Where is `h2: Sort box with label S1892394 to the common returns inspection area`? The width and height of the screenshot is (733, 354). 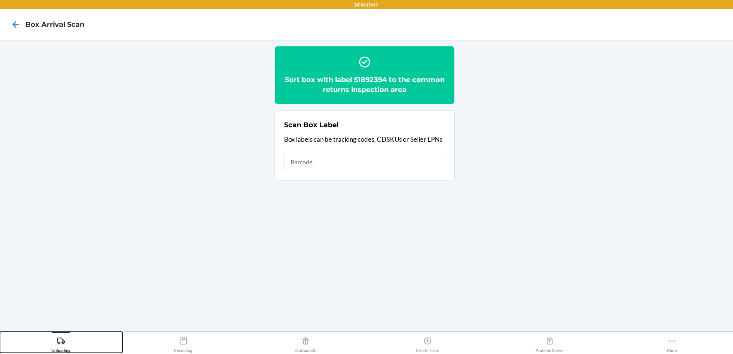
h2: Sort box with label S1892394 to the common returns inspection area is located at coordinates (364, 85).